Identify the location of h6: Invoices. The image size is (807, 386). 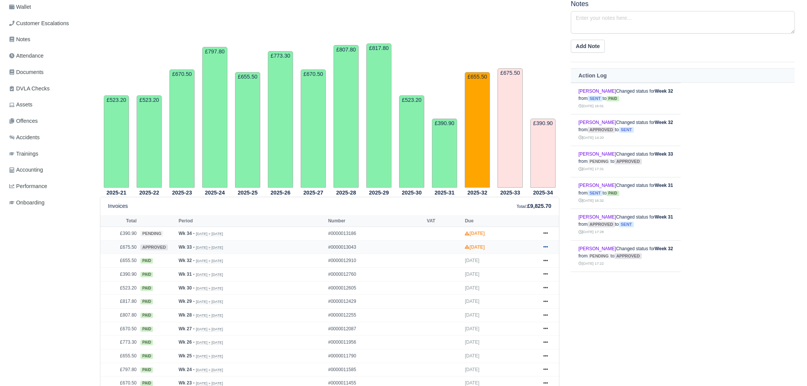
(118, 206).